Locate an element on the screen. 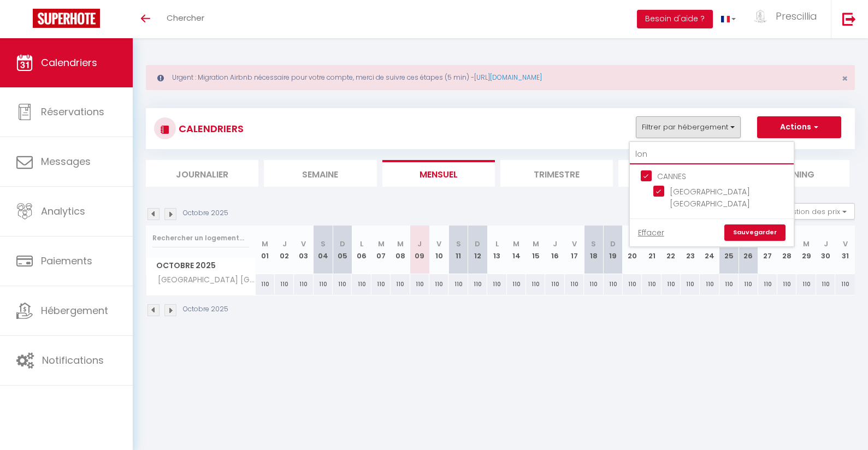 The width and height of the screenshot is (868, 450). span: Calendriers is located at coordinates (69, 62).